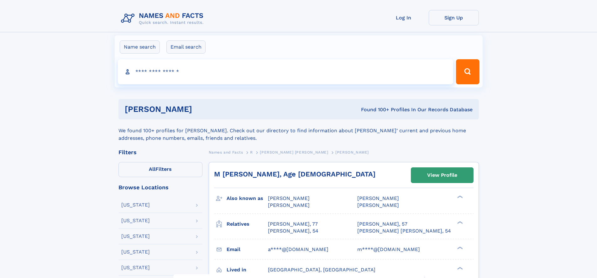  I want to click on button: Search Button, so click(468, 72).